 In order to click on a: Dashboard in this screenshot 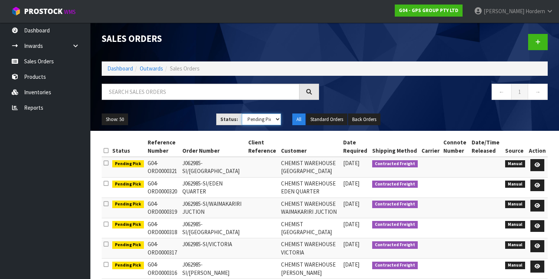, I will do `click(120, 68)`.